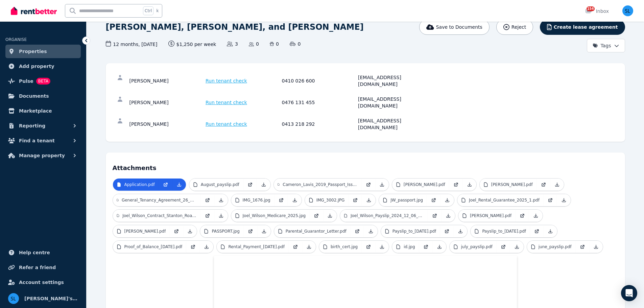 This screenshot has height=308, width=644. Describe the element at coordinates (43, 283) in the screenshot. I see `a: Account settings` at that location.